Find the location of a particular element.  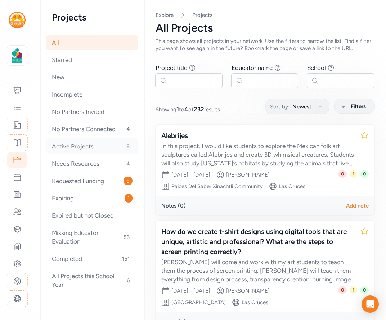

div: Open Intercom Messenger is located at coordinates (370, 304).